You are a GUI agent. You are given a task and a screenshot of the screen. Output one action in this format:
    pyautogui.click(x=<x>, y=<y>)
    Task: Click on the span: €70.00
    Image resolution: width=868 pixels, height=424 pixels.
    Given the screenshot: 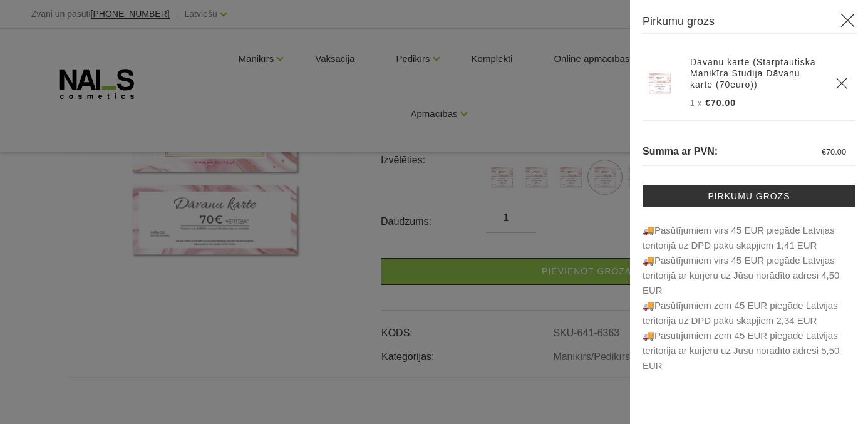 What is the action you would take?
    pyautogui.click(x=720, y=103)
    